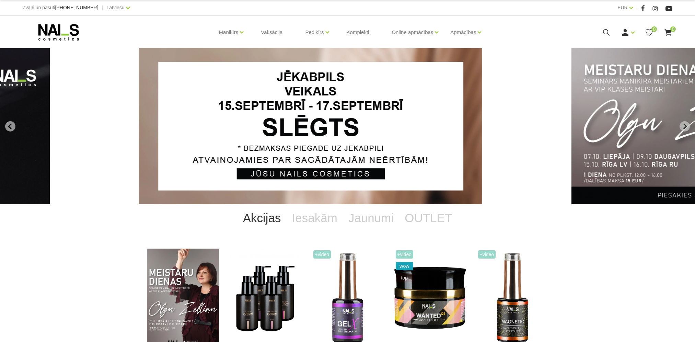 The height and width of the screenshot is (342, 695). I want to click on a: Apmācības, so click(463, 32).